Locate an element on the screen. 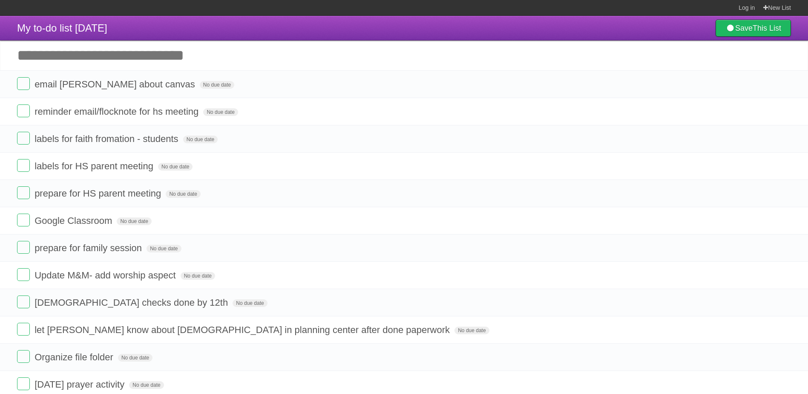  span: Organize file folder is located at coordinates (75, 356).